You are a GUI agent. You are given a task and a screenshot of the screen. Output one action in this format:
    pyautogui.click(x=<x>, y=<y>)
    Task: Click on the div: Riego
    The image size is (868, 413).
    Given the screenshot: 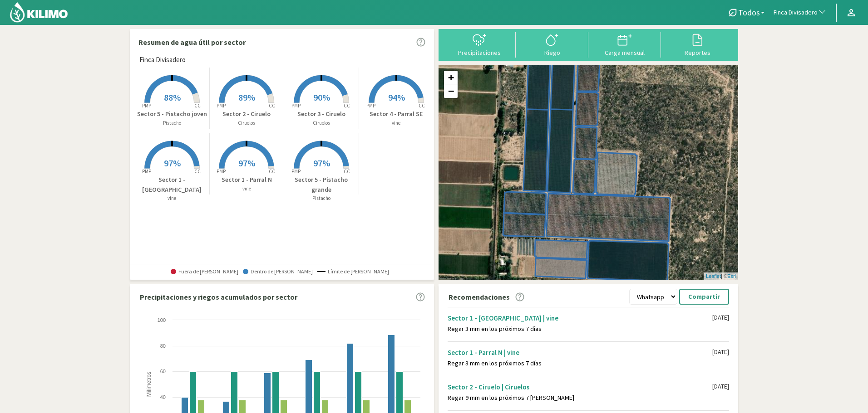 What is the action you would take?
    pyautogui.click(x=552, y=53)
    